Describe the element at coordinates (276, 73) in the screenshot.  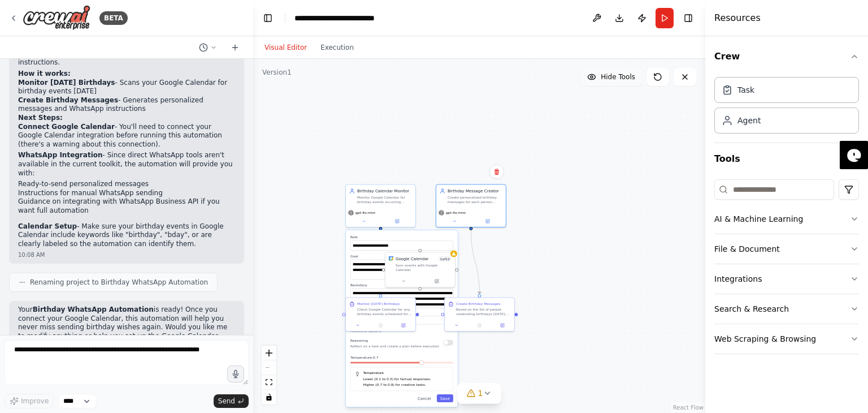
I see `div: Version 1` at that location.